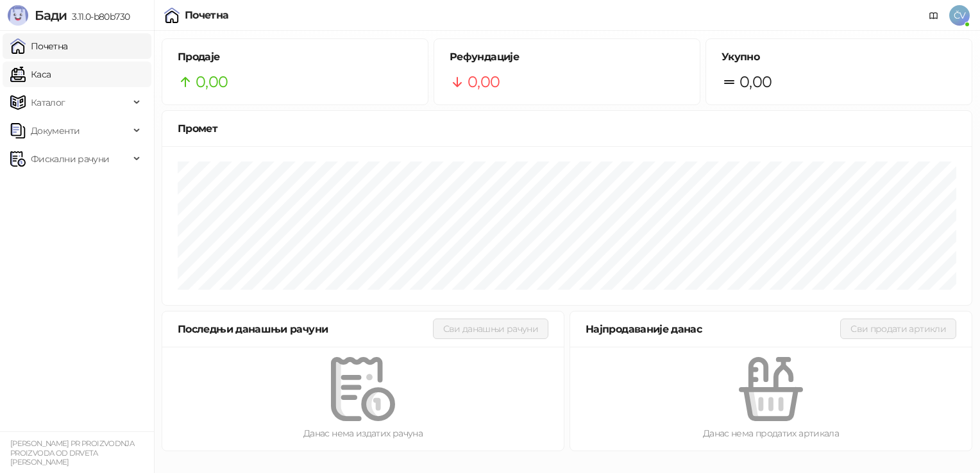 This screenshot has height=473, width=980. I want to click on span: Бади, so click(51, 15).